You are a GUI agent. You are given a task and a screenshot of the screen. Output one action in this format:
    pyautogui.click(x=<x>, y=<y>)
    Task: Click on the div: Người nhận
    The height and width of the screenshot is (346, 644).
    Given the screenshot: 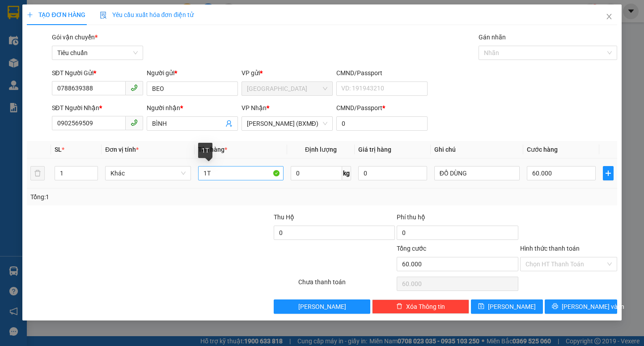 What is the action you would take?
    pyautogui.click(x=192, y=108)
    